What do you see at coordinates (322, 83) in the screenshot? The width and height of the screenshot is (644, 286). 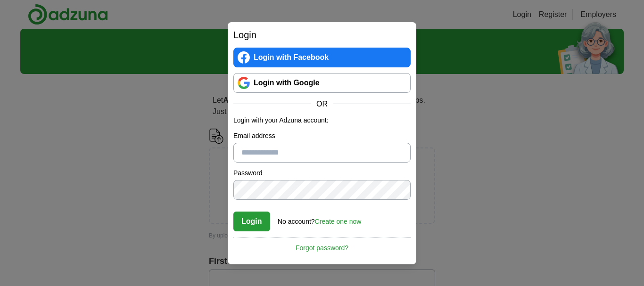 I see `a: Login with Google` at bounding box center [322, 83].